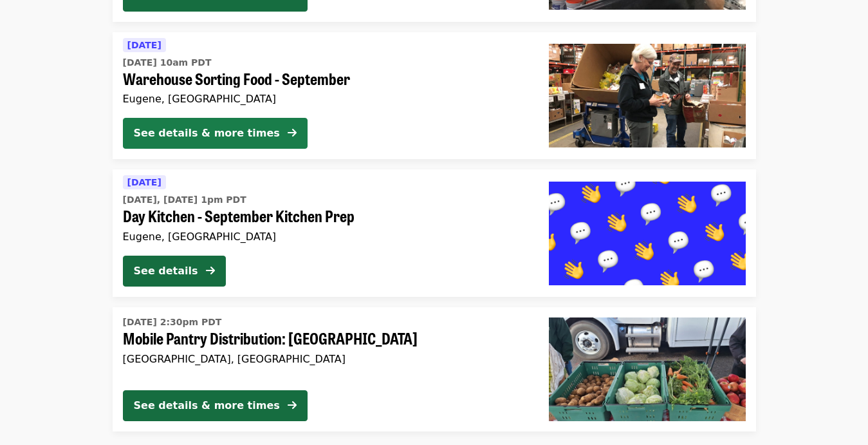  What do you see at coordinates (175, 271) in the screenshot?
I see `button: See details` at bounding box center [175, 271].